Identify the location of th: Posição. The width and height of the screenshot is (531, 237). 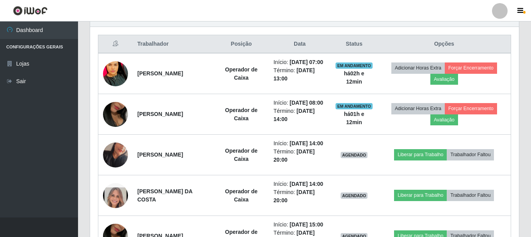
(241, 44).